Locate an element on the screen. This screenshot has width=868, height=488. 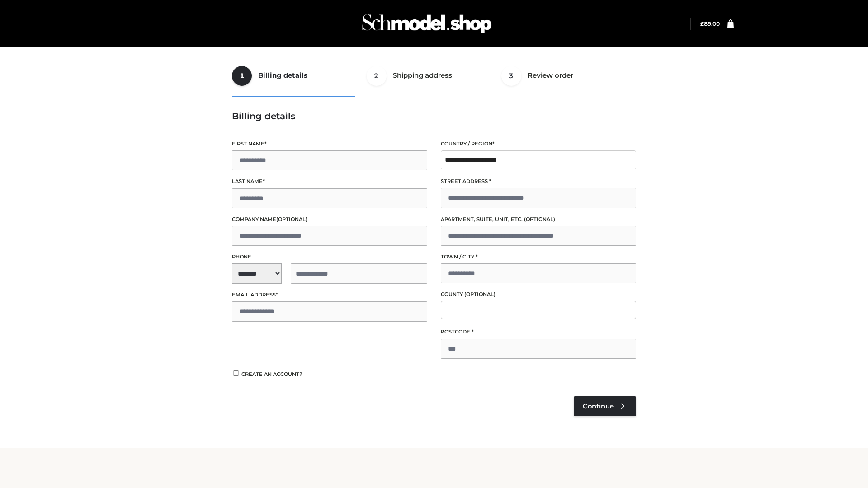
label: Country / Region is located at coordinates (538, 144).